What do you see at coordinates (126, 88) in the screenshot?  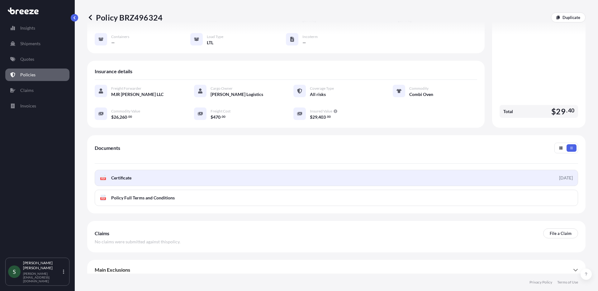 I see `span: Freight Forwarder` at bounding box center [126, 88].